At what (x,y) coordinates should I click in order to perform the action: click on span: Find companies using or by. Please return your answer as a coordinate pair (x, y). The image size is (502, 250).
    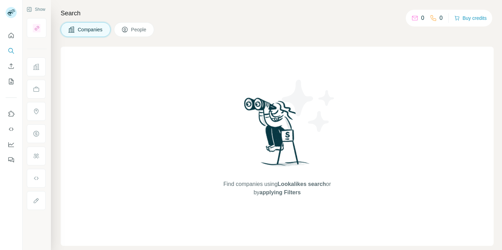
    Looking at the image, I should click on (277, 189).